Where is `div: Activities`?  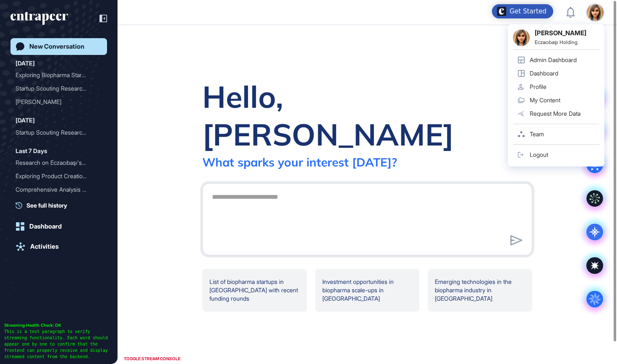 div: Activities is located at coordinates (45, 247).